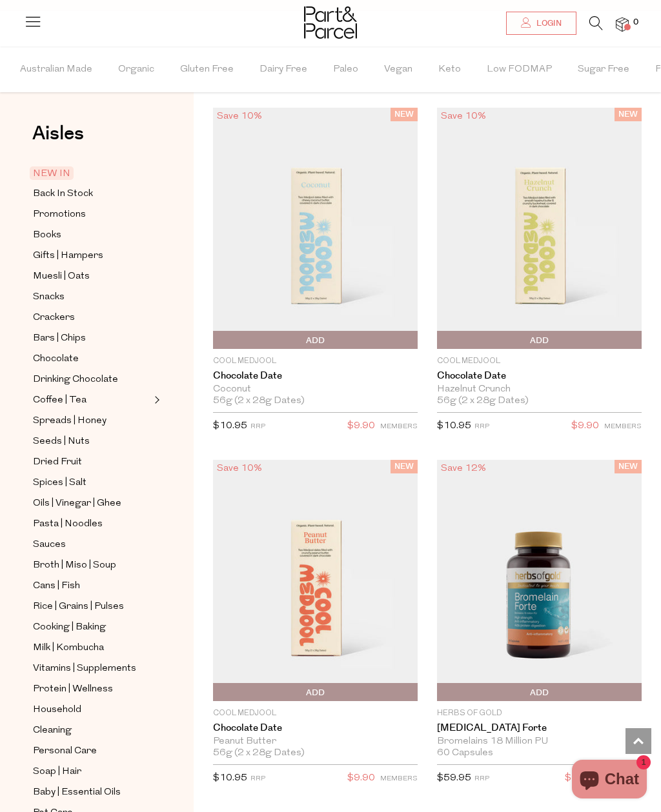 The height and width of the screenshot is (812, 661). Describe the element at coordinates (56, 359) in the screenshot. I see `span: Chocolate` at that location.